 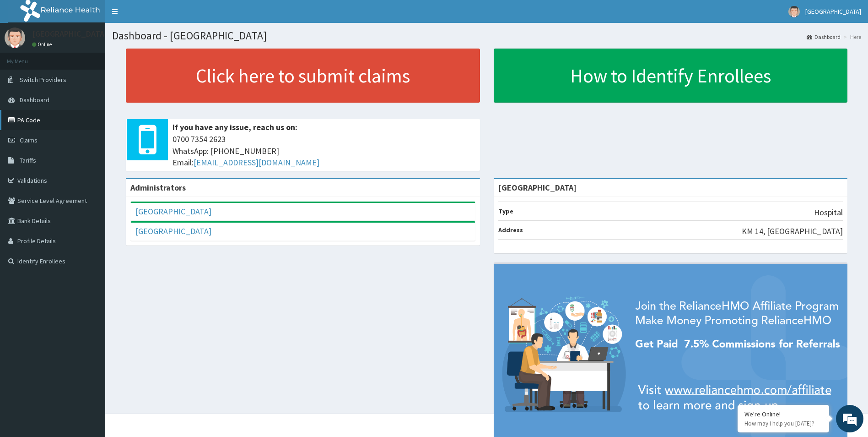 I want to click on span: Claims, so click(x=28, y=140).